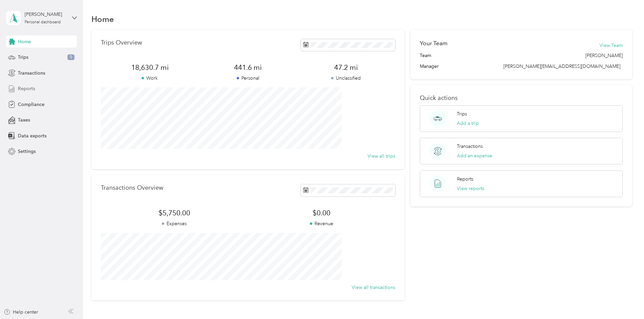 The height and width of the screenshot is (319, 644). What do you see at coordinates (471, 188) in the screenshot?
I see `button: View reports` at bounding box center [471, 188].